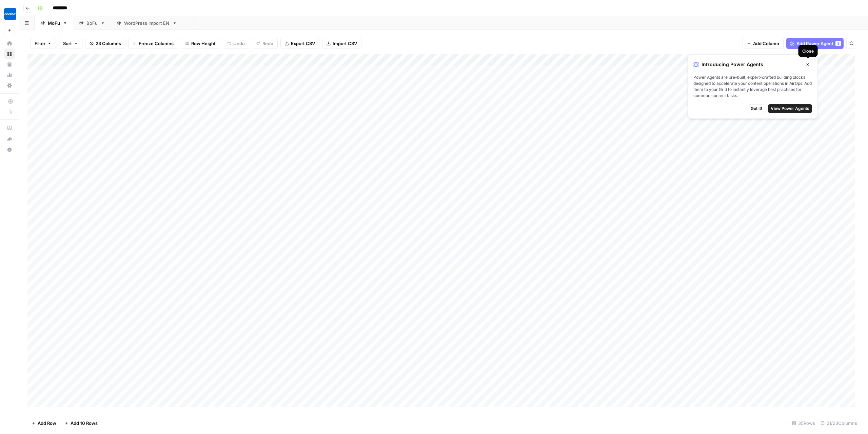  I want to click on button: Freeze Columns, so click(153, 43).